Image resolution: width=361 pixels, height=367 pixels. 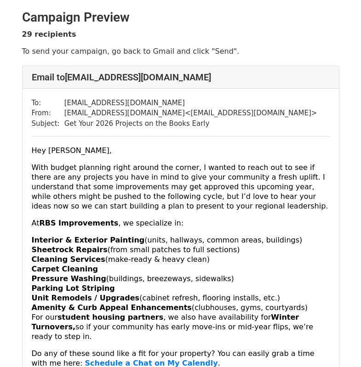 I want to click on strong: Parking Lot Striping, so click(x=73, y=288).